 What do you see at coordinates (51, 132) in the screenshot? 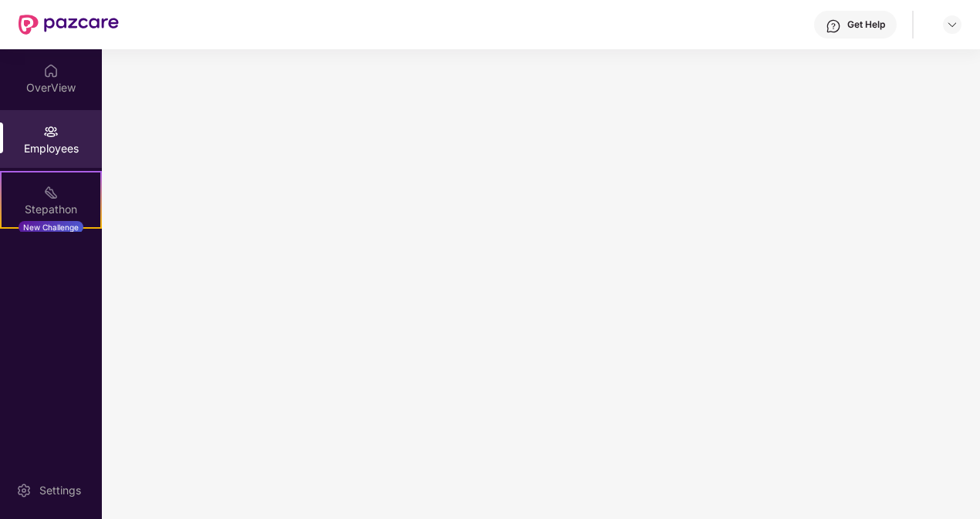
I see `img: svg+xml;base64,PHN2ZyBpZD0iRW1wbG95ZWVzIiB4bWxucz0iaHR0cDovL3d3dy53My5vcmcvMjAwMC9zdmciIHdpZHRoPS...` at bounding box center [51, 132].